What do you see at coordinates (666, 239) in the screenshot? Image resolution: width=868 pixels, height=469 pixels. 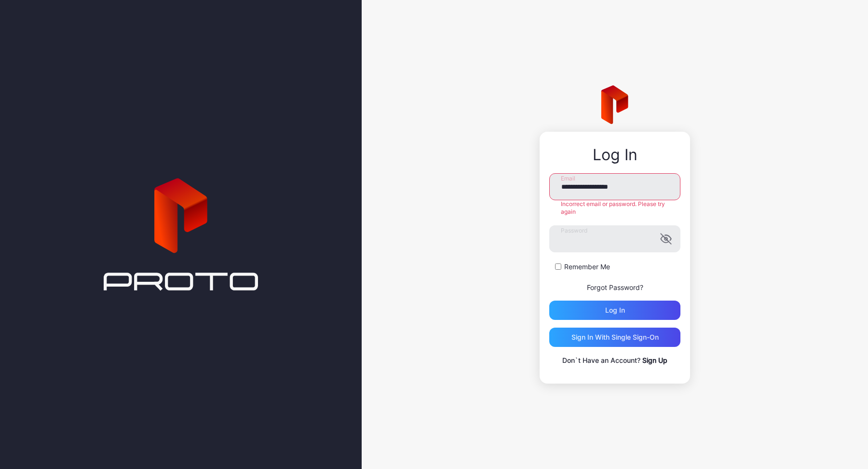 I see `button: Password` at bounding box center [666, 239].